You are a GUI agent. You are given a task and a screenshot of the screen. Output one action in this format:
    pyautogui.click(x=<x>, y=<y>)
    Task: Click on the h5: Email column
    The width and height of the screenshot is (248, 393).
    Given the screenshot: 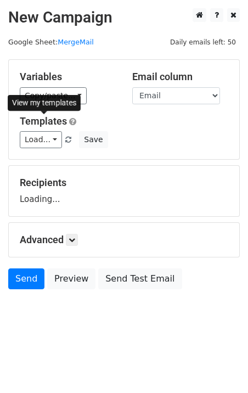 What is the action you would take?
    pyautogui.click(x=180, y=77)
    